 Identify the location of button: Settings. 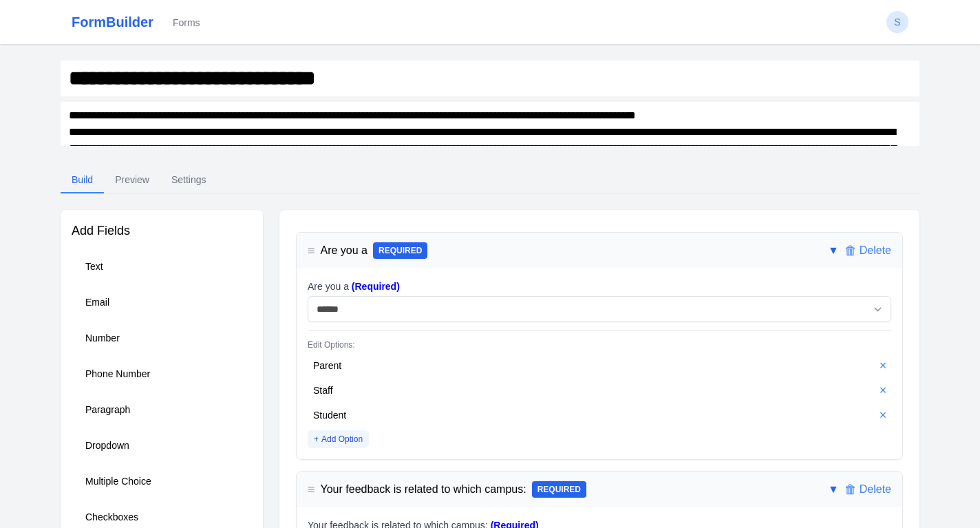
(188, 181).